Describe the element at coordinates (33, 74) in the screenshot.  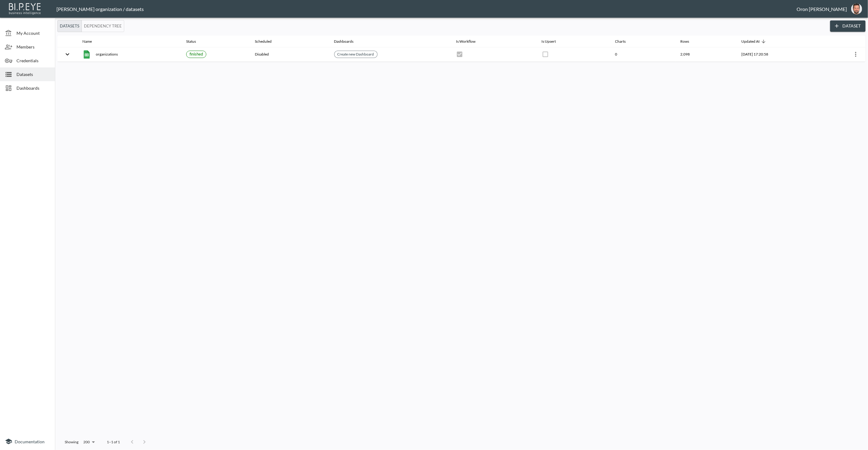
I see `span: Datasets` at that location.